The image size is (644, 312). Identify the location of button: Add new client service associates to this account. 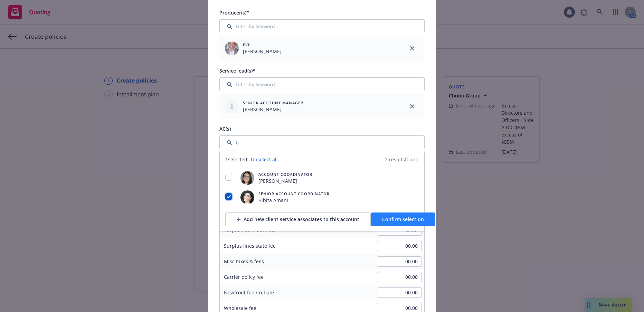
(298, 219).